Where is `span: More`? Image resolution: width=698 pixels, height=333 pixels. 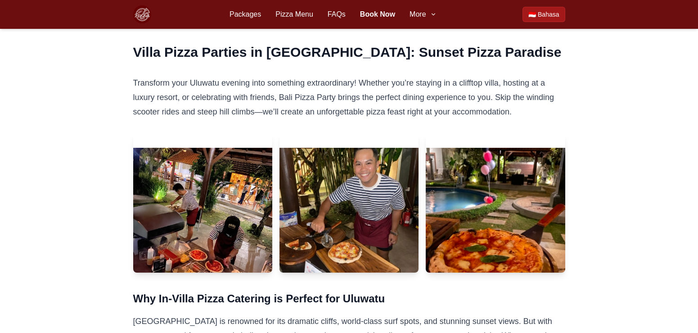 span: More is located at coordinates (418, 14).